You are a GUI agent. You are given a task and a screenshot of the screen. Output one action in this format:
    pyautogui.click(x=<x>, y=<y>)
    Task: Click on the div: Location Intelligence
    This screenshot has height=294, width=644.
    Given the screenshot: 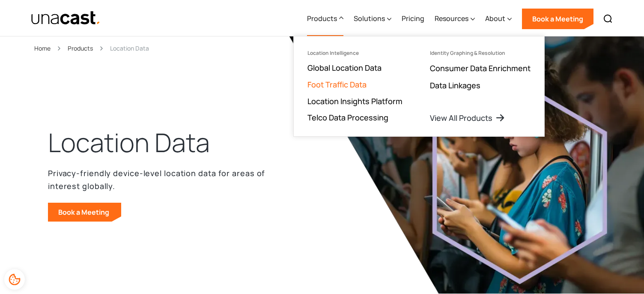 What is the action you would take?
    pyautogui.click(x=333, y=53)
    